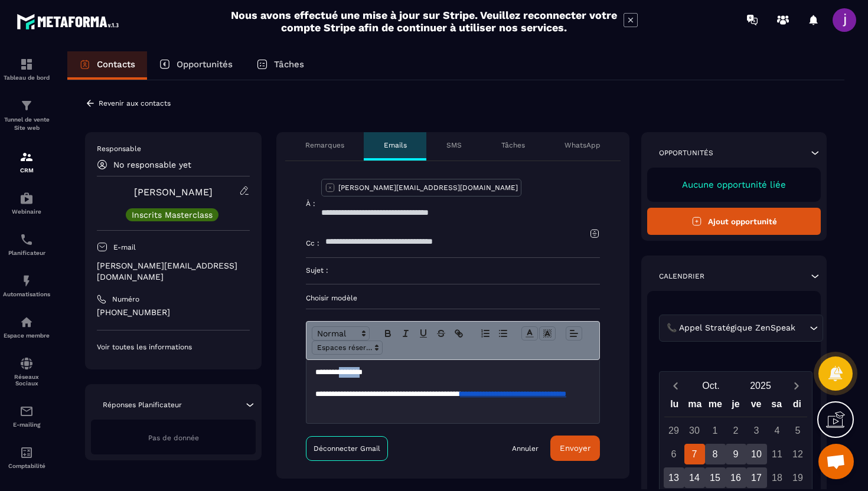  I want to click on div: 29, so click(674, 430).